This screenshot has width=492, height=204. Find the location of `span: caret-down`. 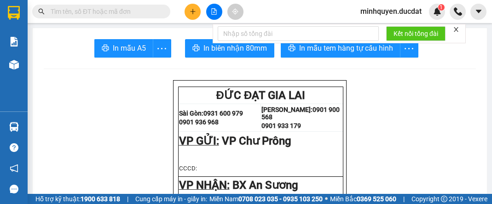

span: caret-down is located at coordinates (478, 12).